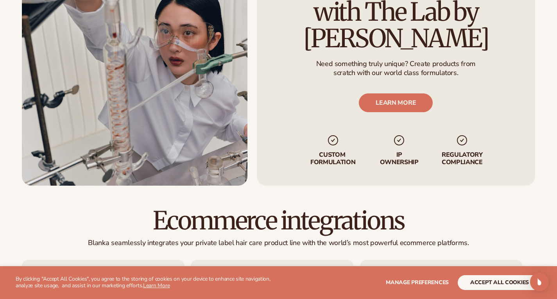 The height and width of the screenshot is (299, 557). Describe the element at coordinates (539, 282) in the screenshot. I see `div: Open Intercom Messenger` at that location.